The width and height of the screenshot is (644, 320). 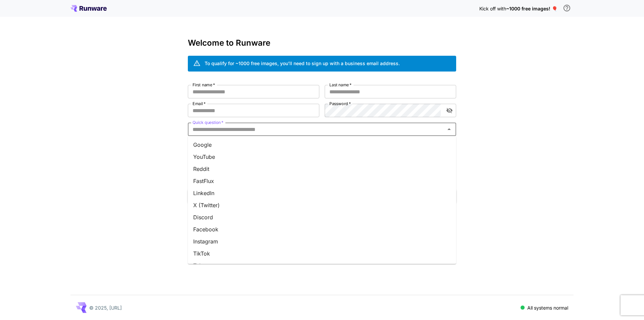 What do you see at coordinates (322, 217) in the screenshot?
I see `li: Discord` at bounding box center [322, 217].